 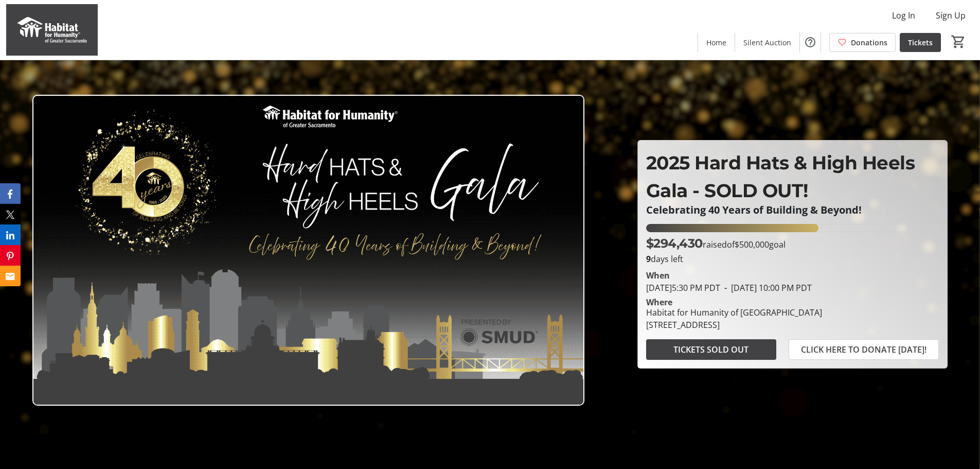 I want to click on a: Home, so click(x=716, y=43).